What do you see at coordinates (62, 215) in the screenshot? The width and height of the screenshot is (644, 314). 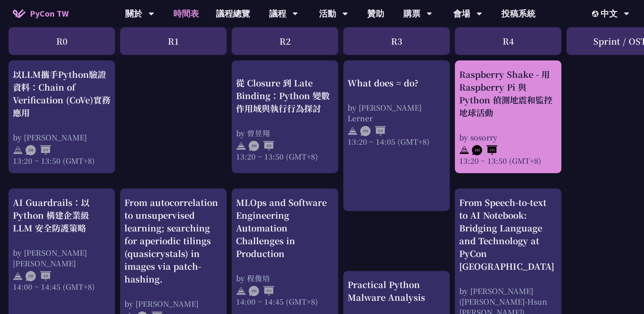 I see `div: AI Guardrails：以 Python 構建企業級 LLM 安全防護策略` at bounding box center [62, 215].